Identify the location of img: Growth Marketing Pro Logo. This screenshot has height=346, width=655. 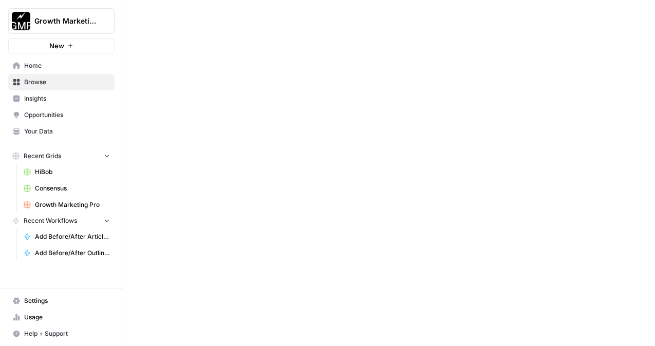
(21, 21).